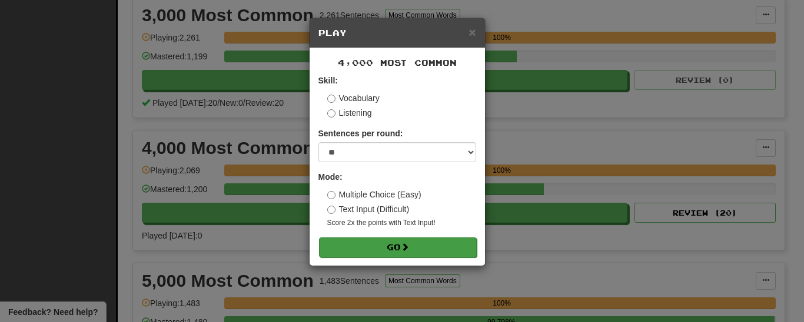 This screenshot has height=322, width=804. What do you see at coordinates (472, 32) in the screenshot?
I see `button: Close` at bounding box center [472, 32].